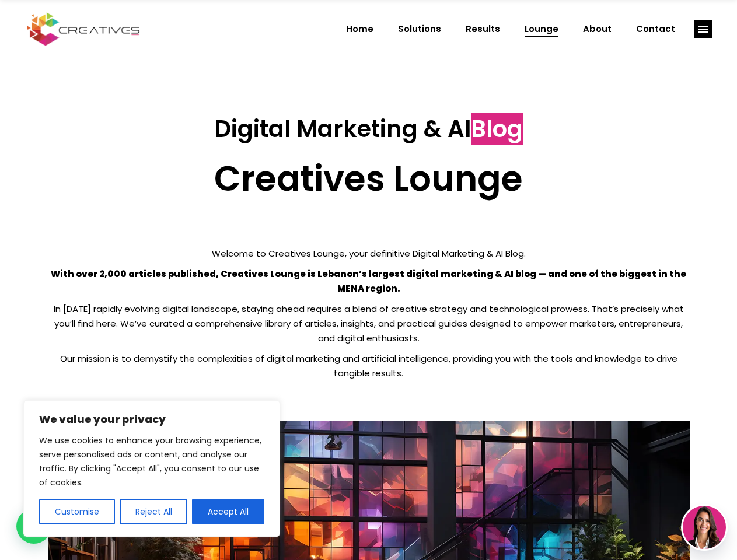 This screenshot has width=737, height=560. What do you see at coordinates (152, 468) in the screenshot?
I see `div: We value your privacy` at bounding box center [152, 468].